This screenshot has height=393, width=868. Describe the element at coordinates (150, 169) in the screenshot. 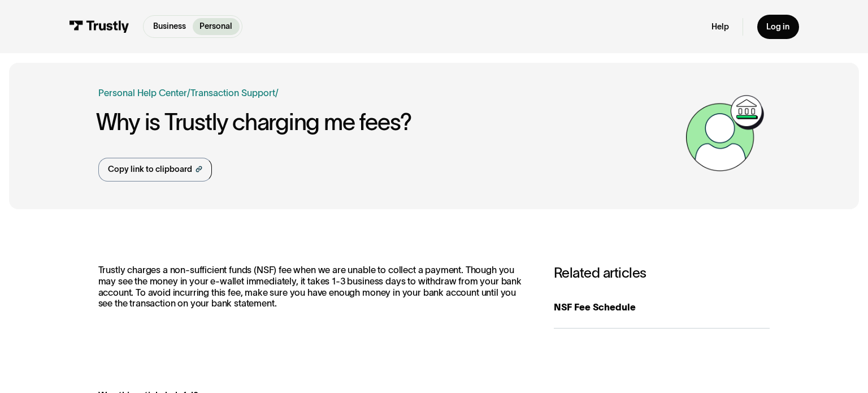

I see `div: Copy link to clipboard` at that location.